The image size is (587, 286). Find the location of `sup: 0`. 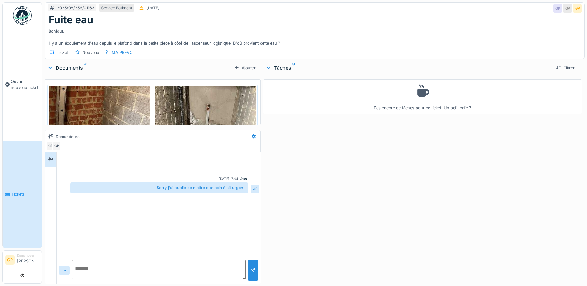

sup: 0 is located at coordinates (293, 68).